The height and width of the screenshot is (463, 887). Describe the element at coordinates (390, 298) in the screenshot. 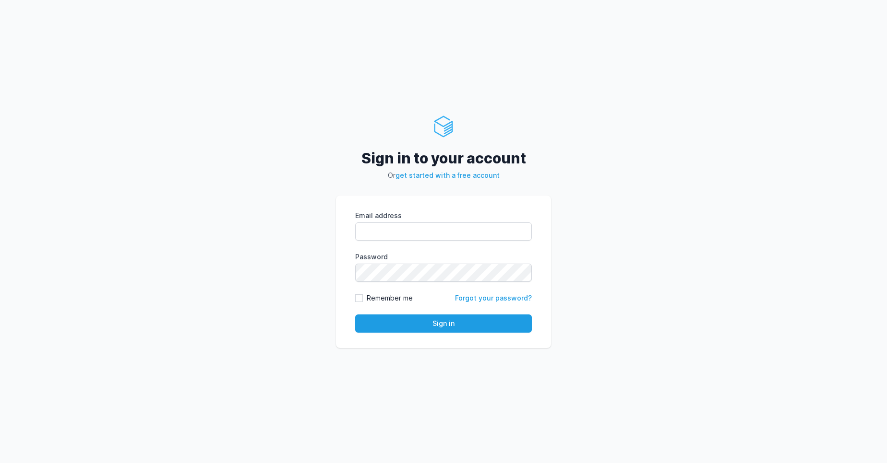

I see `label: Remember me` at that location.